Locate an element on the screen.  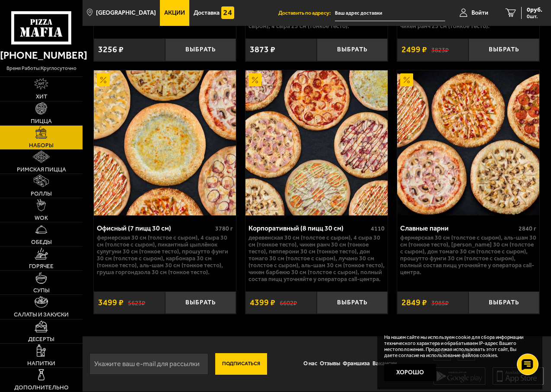
p: Фермерская 30 см (толстое с сыром), 4 сыра 30 см (толстое с сыром), Пикантный цыплёнок сулугуни 3... is located at coordinates (165, 255).